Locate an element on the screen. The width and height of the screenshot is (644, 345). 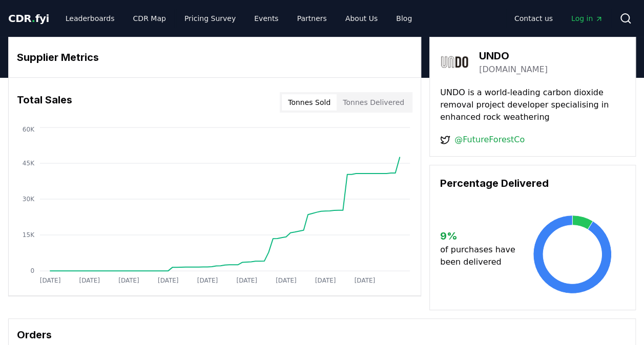
a: Leaderboards is located at coordinates (90, 19).